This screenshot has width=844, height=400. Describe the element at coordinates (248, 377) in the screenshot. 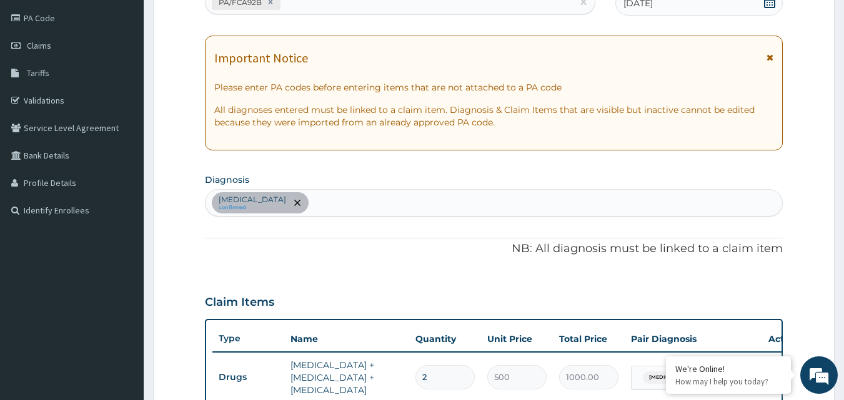

I see `td: Drugs` at that location.